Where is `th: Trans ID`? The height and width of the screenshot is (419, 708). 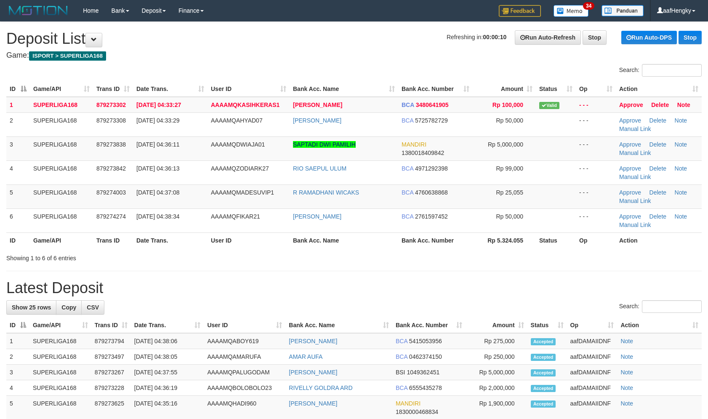
th: Trans ID is located at coordinates (113, 240).